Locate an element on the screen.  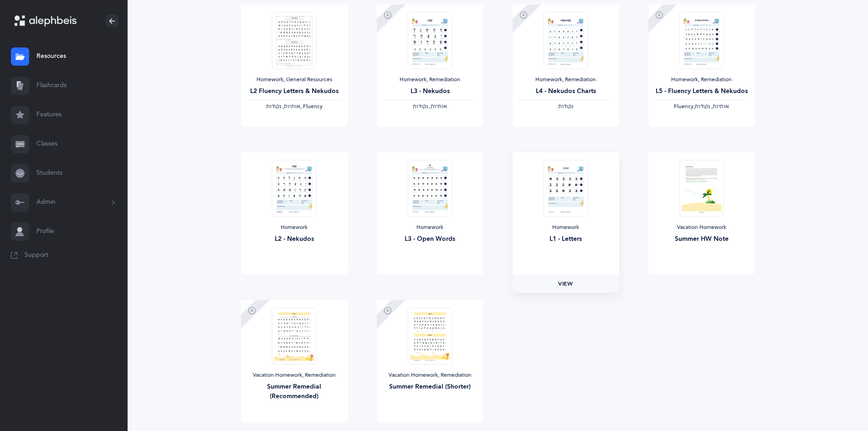
img: Homework_L3_OpenWords_P_EN_thumbnail_1753881604.png is located at coordinates (430, 188).